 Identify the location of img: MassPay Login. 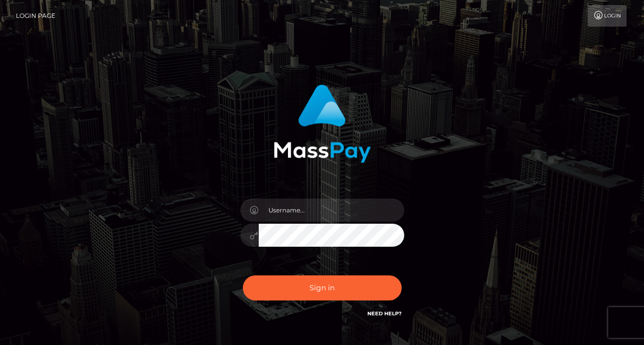
(322, 123).